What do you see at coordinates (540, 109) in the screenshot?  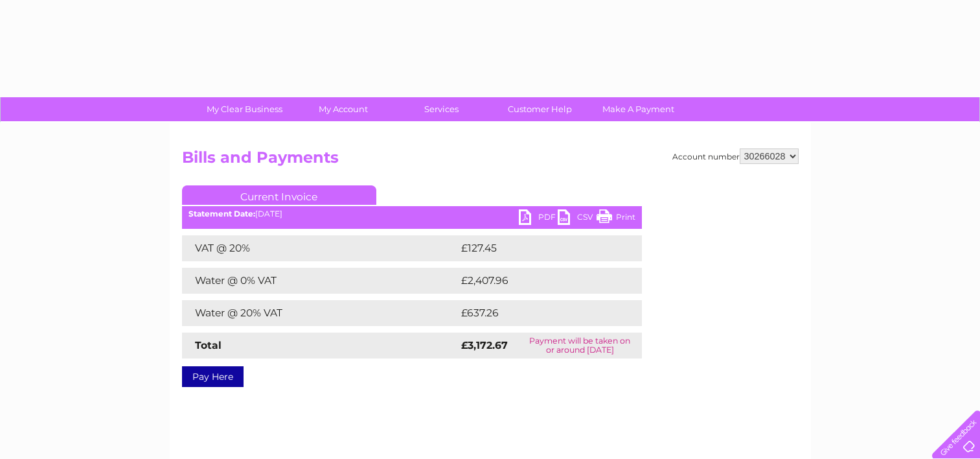 I see `a: Customer Help` at bounding box center [540, 109].